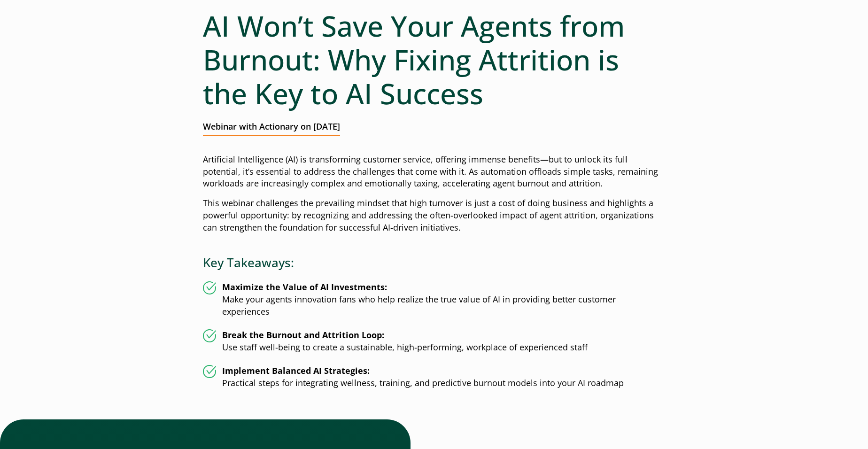 Image resolution: width=868 pixels, height=449 pixels. What do you see at coordinates (434, 262) in the screenshot?
I see `h3: Key Takeaways:` at bounding box center [434, 262].